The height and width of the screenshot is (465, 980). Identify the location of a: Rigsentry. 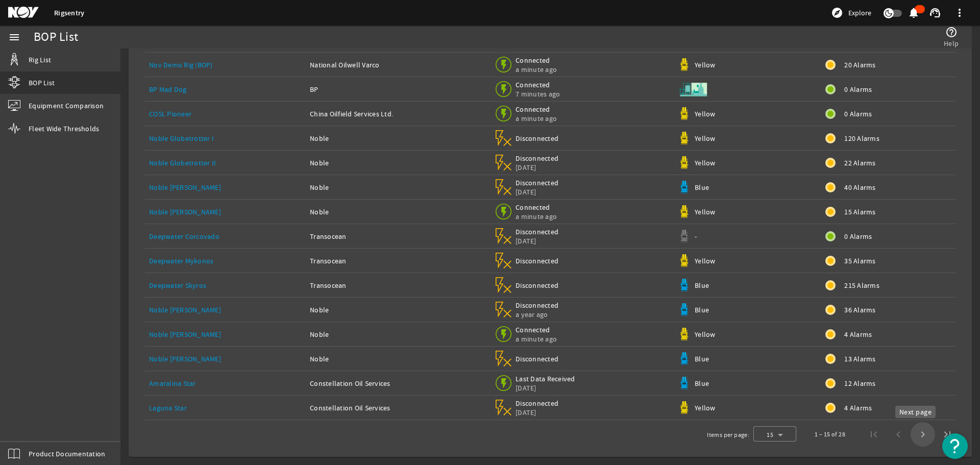
(69, 13).